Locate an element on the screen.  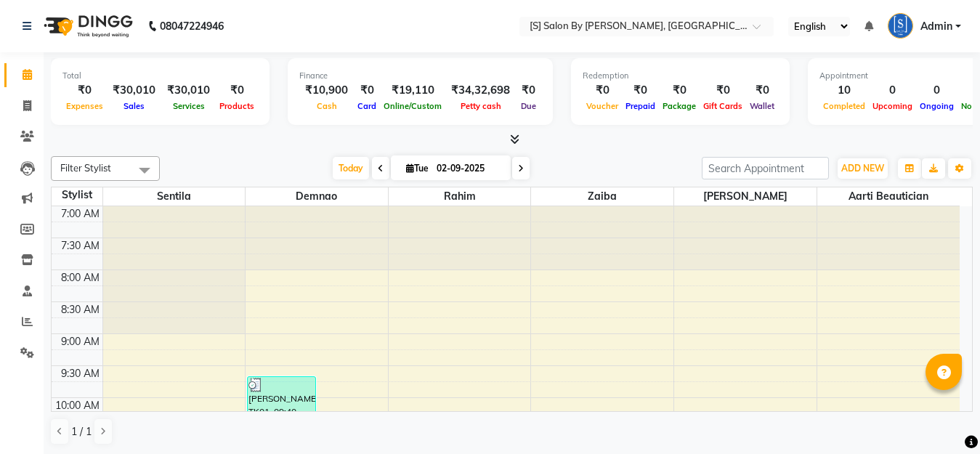
div: 7:30 AM is located at coordinates (80, 246).